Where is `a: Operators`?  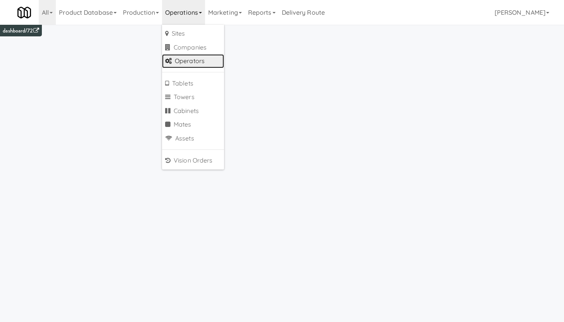
a: Operators is located at coordinates (193, 61).